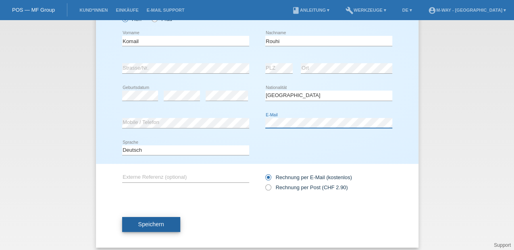 The width and height of the screenshot is (514, 250). I want to click on i: book, so click(296, 10).